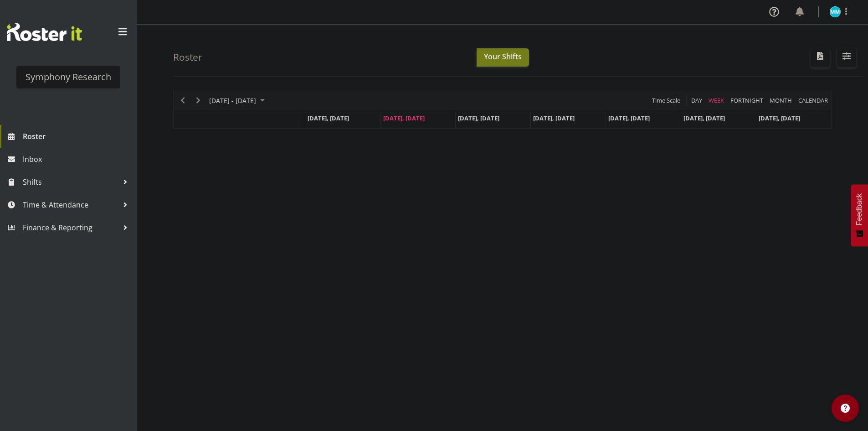 The height and width of the screenshot is (431, 868). Describe the element at coordinates (44, 32) in the screenshot. I see `img: Rosterit website logo` at that location.